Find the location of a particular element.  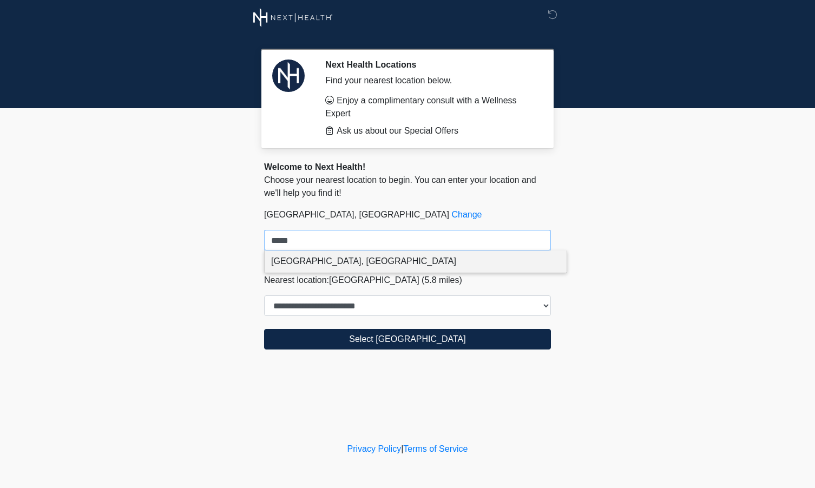

img: Agent Avatar is located at coordinates (288, 76).